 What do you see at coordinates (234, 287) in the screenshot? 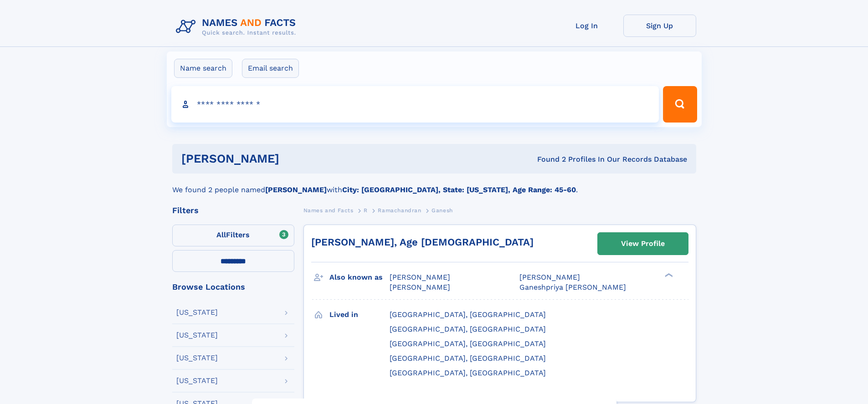
I see `div: Browse Locations` at bounding box center [234, 287].